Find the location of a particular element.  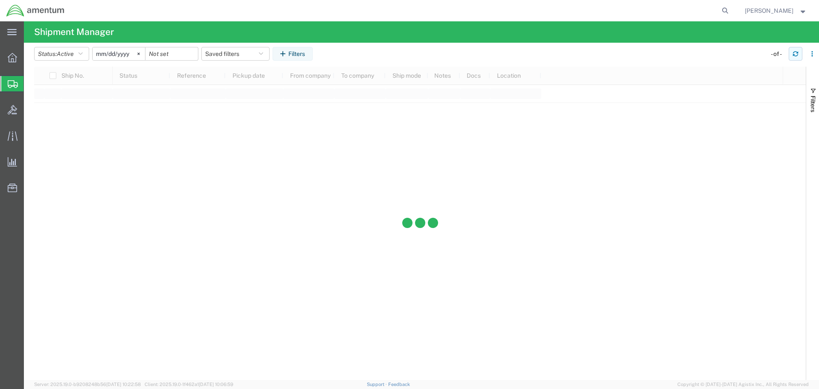

a: Support is located at coordinates (378, 384).